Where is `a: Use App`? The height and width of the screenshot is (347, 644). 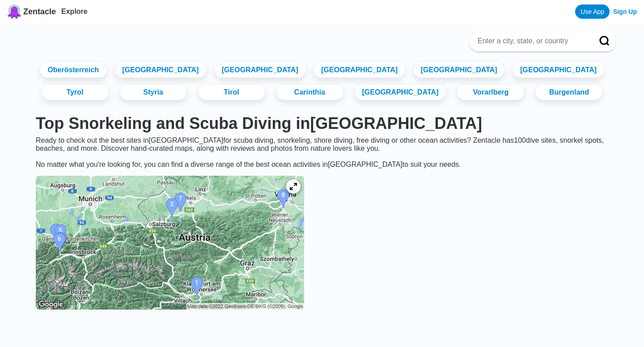
a: Use App is located at coordinates (591, 12).